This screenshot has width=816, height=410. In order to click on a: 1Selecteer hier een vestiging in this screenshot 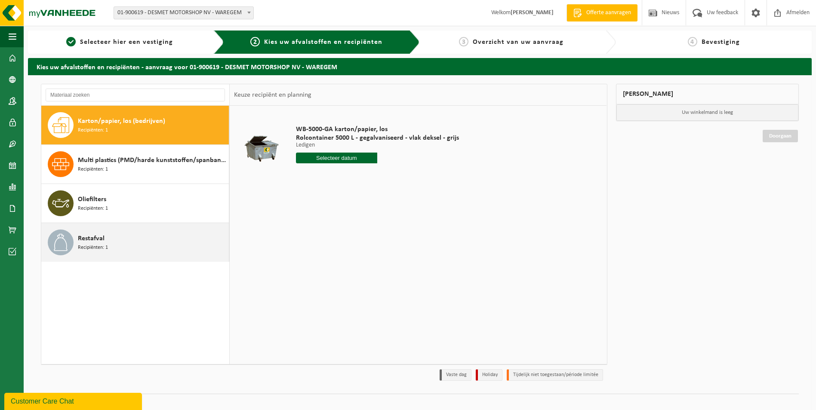, I will do `click(120, 42)`.